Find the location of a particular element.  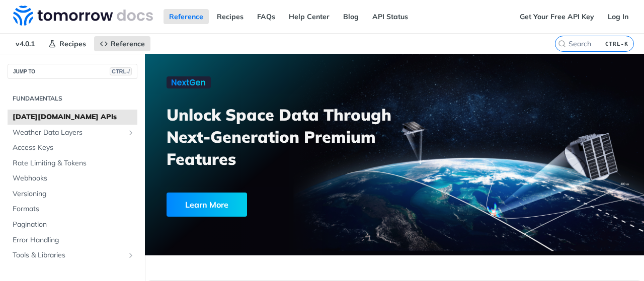

span: Tools & Libraries is located at coordinates (69, 255).